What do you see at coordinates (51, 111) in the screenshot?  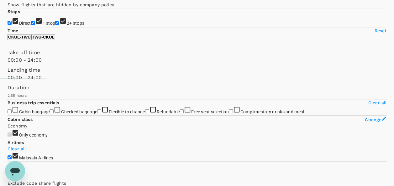 I see `input: Checked baggage` at bounding box center [51, 111].